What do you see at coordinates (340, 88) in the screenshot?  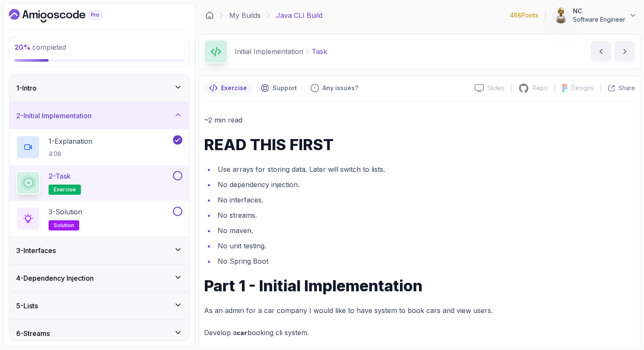 I see `p: Any issues?` at bounding box center [340, 88].